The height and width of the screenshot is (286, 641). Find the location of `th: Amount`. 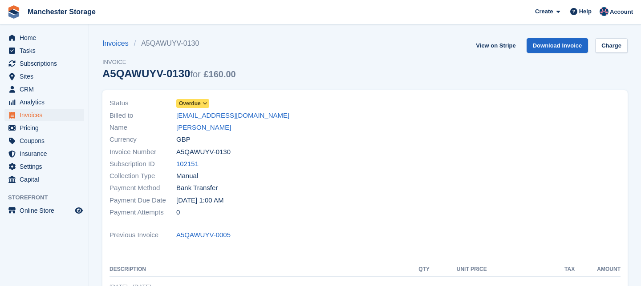

th: Amount is located at coordinates (597, 270).